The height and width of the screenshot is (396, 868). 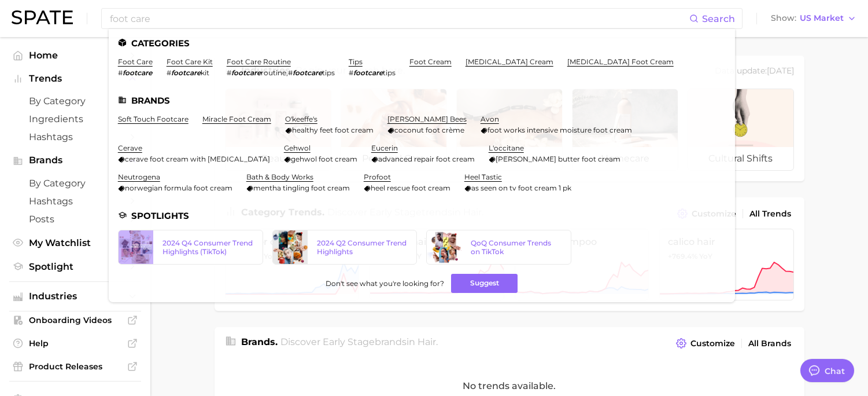 I want to click on li: Categories, so click(x=421, y=43).